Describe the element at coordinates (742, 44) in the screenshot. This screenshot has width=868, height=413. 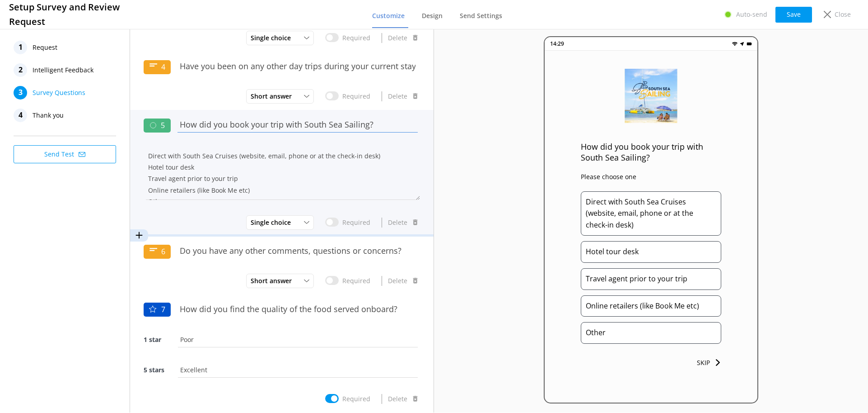
I see `img: near-me.png` at that location.